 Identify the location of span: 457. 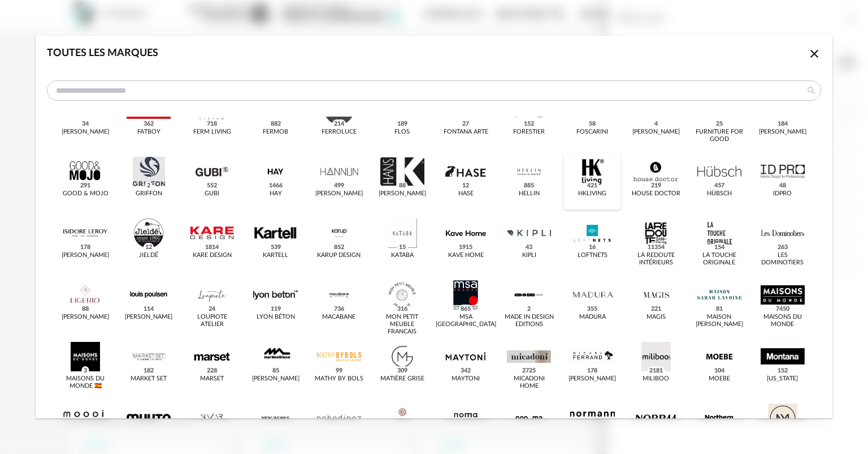
(719, 186).